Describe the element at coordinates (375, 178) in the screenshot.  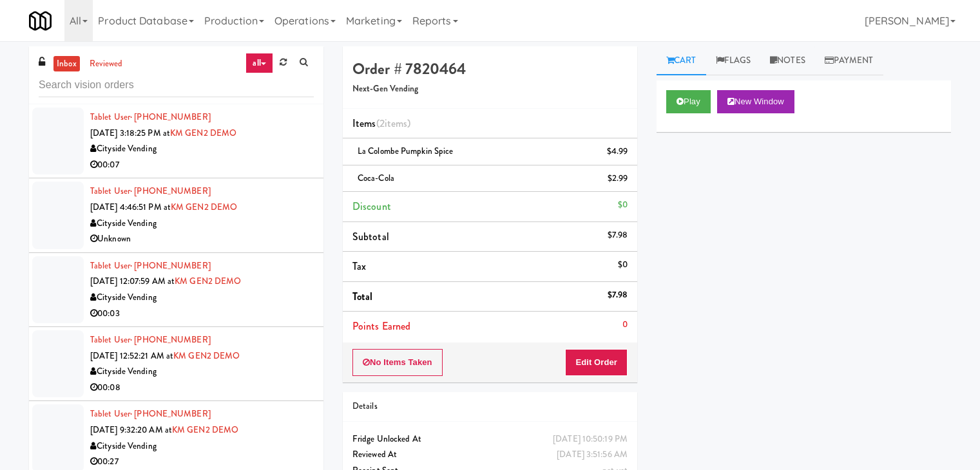
I see `span: Coca-Cola` at that location.